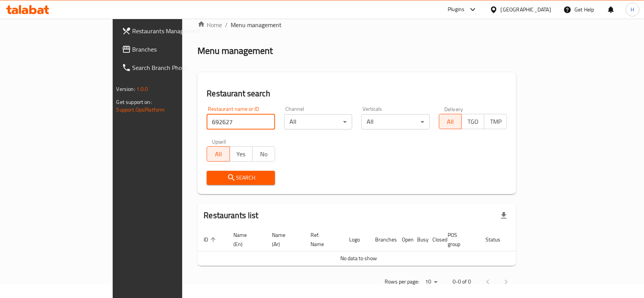 The width and height of the screenshot is (644, 298). I want to click on th: Logo, so click(356, 240).